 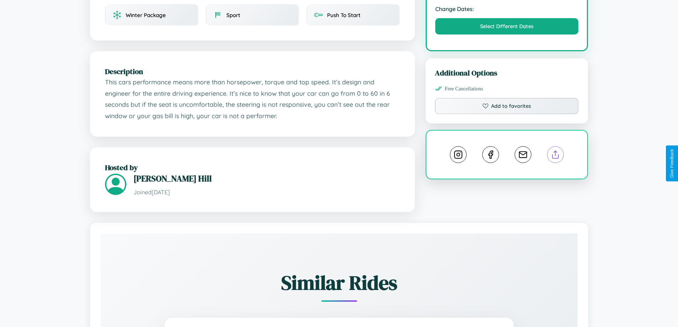 What do you see at coordinates (146, 15) in the screenshot?
I see `span: Winter Package` at bounding box center [146, 15].